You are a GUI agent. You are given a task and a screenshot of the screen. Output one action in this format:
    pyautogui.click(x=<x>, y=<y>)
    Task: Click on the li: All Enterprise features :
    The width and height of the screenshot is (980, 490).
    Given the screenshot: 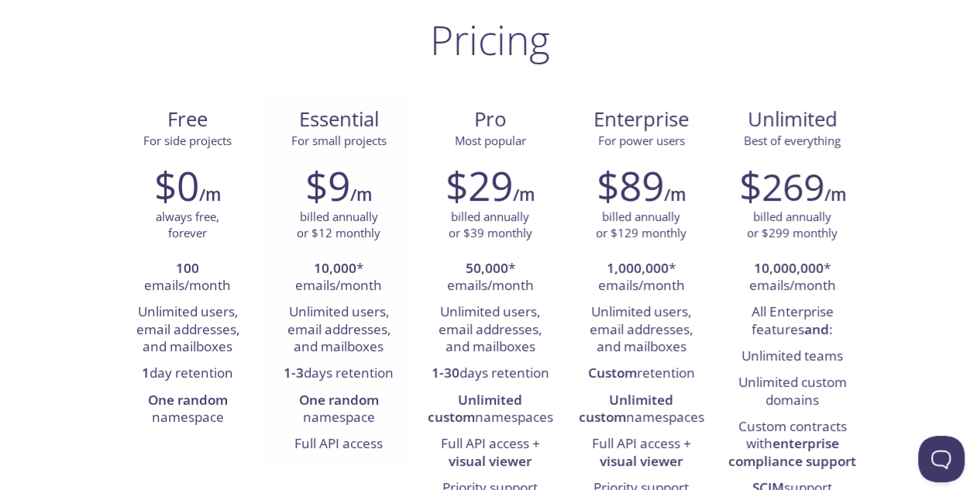 What is the action you would take?
    pyautogui.click(x=791, y=321)
    